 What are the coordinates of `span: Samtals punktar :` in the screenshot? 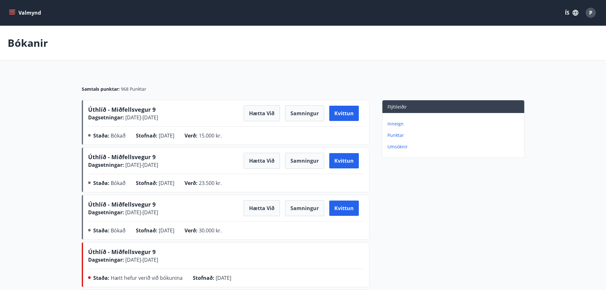 It's located at (100, 89).